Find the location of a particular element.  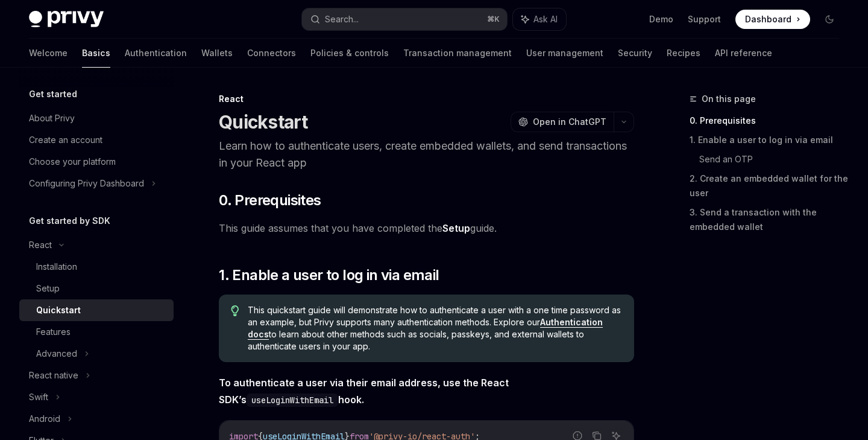

div: React native is located at coordinates (53, 375).